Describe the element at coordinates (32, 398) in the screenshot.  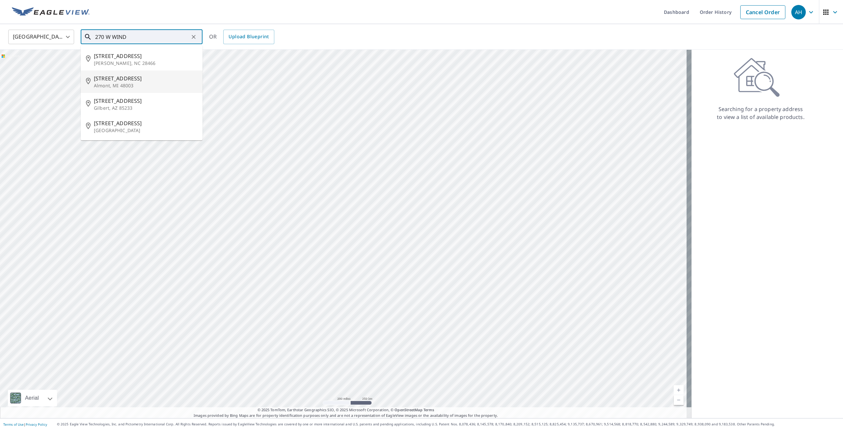
I see `div: Aerial` at that location.